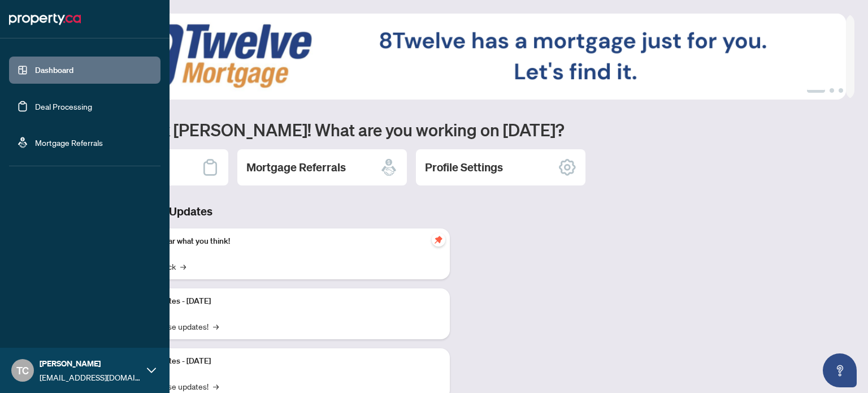 The image size is (868, 393). Describe the element at coordinates (69, 142) in the screenshot. I see `a: Mortgage Referrals` at that location.